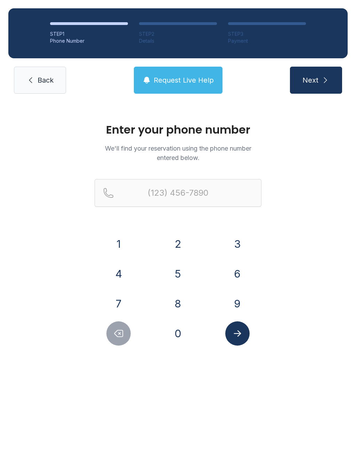 Image resolution: width=356 pixels, height=457 pixels. I want to click on div: Details, so click(178, 41).